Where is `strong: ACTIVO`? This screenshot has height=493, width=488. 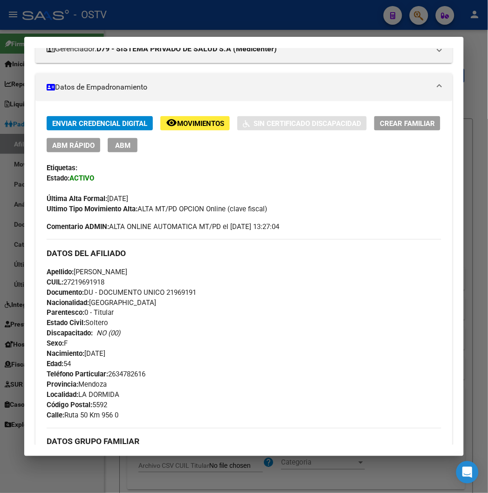 strong: ACTIVO is located at coordinates (82, 178).